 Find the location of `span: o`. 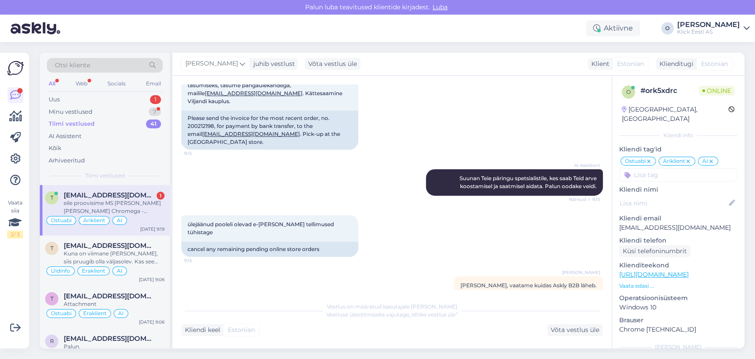

span: o is located at coordinates (628, 92).